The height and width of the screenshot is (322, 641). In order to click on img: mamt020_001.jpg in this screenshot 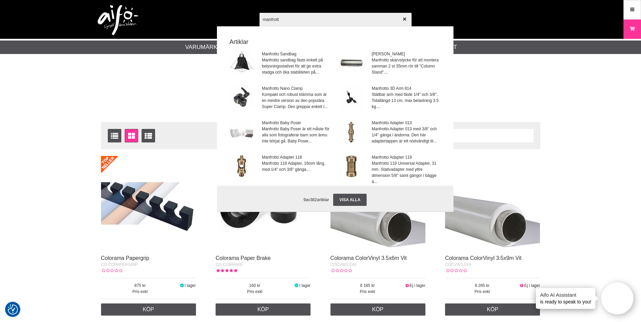, I will do `click(351, 63)`.